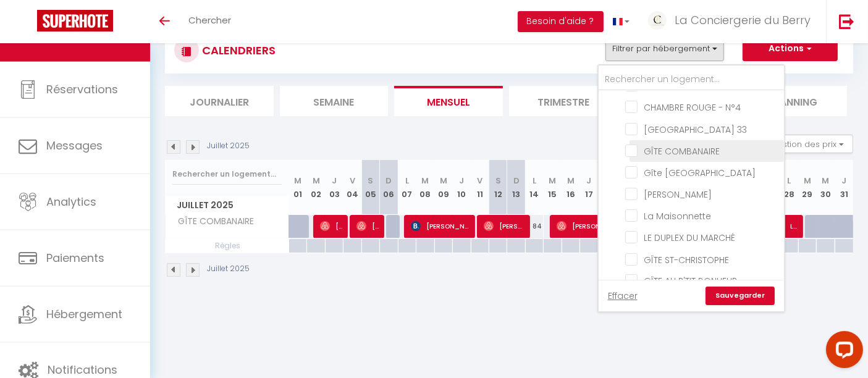 The height and width of the screenshot is (378, 868). What do you see at coordinates (237, 50) in the screenshot?
I see `h3: CALENDRIERS` at bounding box center [237, 50].